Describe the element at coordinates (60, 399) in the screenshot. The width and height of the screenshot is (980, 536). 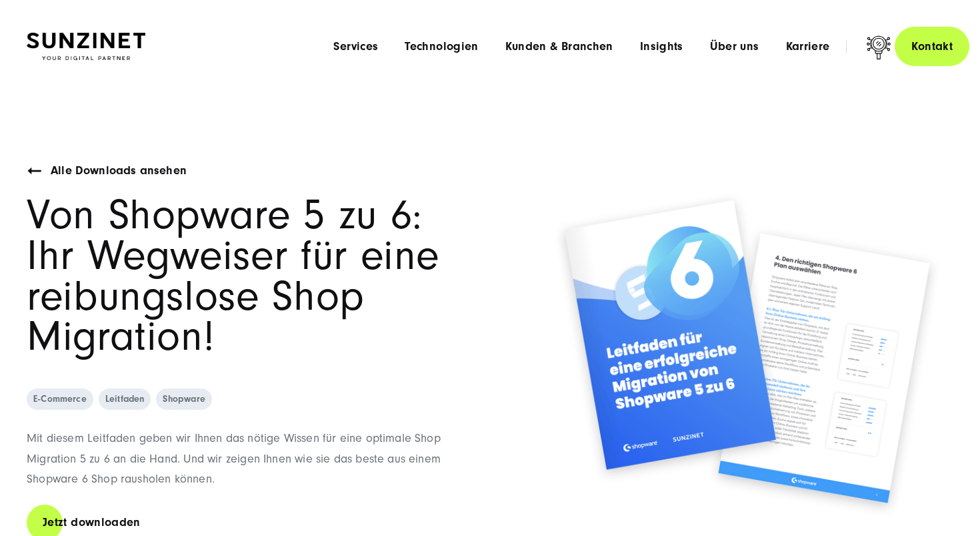
I see `a: E-Commerce` at that location.